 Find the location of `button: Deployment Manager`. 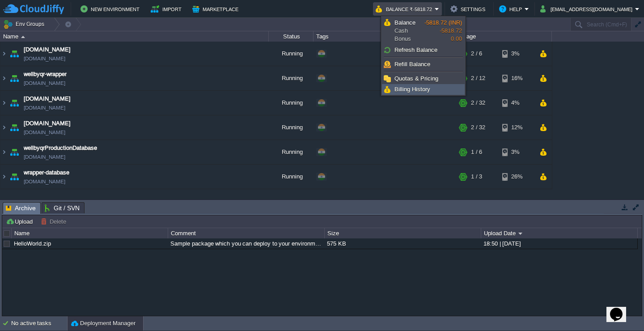

button: Deployment Manager is located at coordinates (103, 323).